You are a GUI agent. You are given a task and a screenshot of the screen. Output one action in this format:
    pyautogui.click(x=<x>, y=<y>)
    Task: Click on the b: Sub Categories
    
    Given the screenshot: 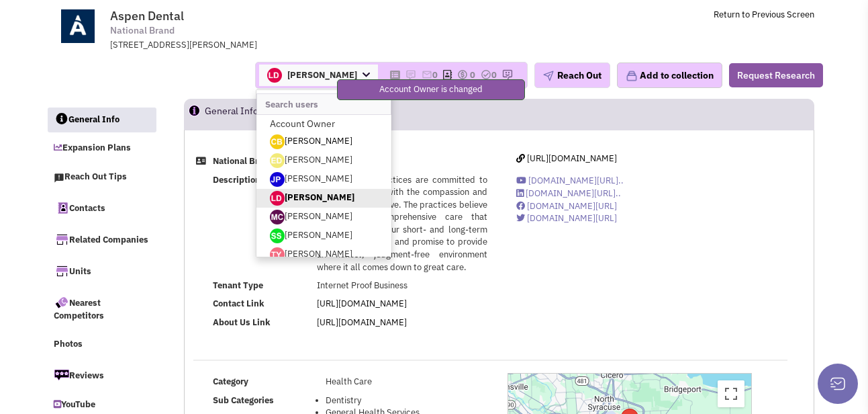 What is the action you would take?
    pyautogui.click(x=243, y=400)
    